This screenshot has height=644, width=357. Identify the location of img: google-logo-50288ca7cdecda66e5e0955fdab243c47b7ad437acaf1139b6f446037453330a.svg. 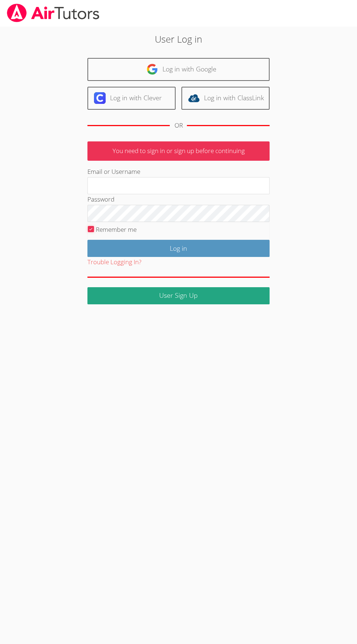
(152, 69).